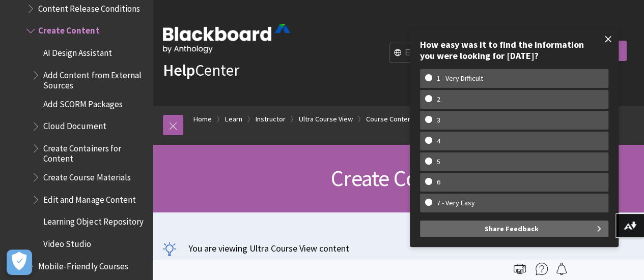 The height and width of the screenshot is (280, 644). I want to click on a: HelpCenter, so click(201, 70).